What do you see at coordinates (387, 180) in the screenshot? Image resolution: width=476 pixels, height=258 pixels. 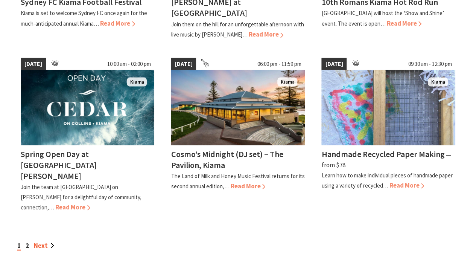 I see `p: Learn how to make individual pieces of handmade paper using a variety of recycled…` at bounding box center [387, 180].